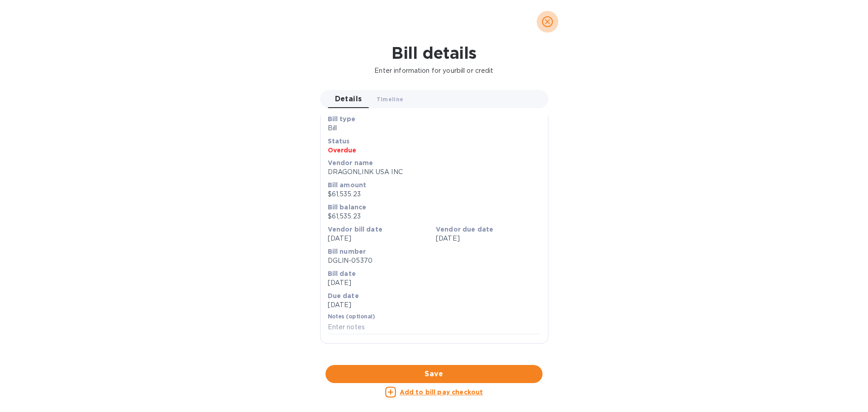 The height and width of the screenshot is (412, 868). Describe the element at coordinates (343, 296) in the screenshot. I see `b: Due date` at that location.